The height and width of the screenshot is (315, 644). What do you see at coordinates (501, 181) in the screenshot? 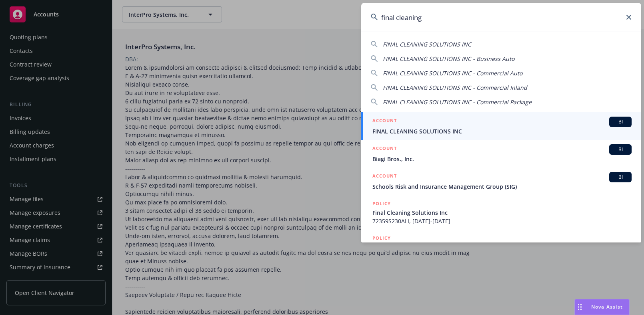
I see `a: ACCOUNTBISchools Risk and Insurance Management Group (SIG)` at bounding box center [501, 181].